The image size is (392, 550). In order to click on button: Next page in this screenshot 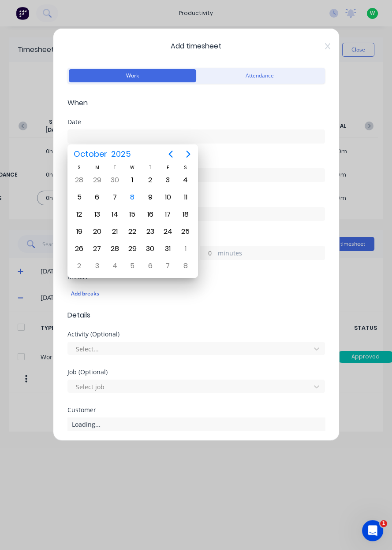, I will do `click(188, 154)`.